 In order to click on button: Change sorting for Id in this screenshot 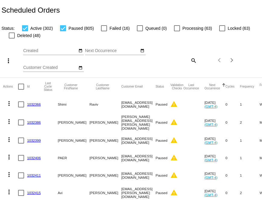, I will do `click(28, 87)`.